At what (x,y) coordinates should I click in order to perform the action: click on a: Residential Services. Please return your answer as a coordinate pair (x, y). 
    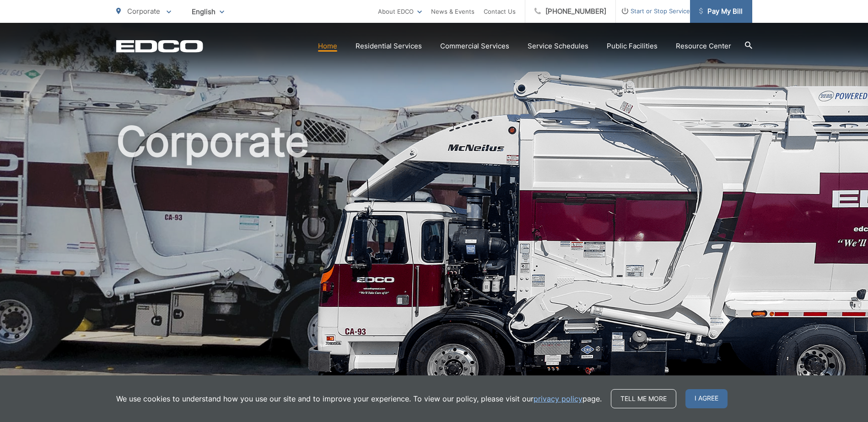
    Looking at the image, I should click on (389, 46).